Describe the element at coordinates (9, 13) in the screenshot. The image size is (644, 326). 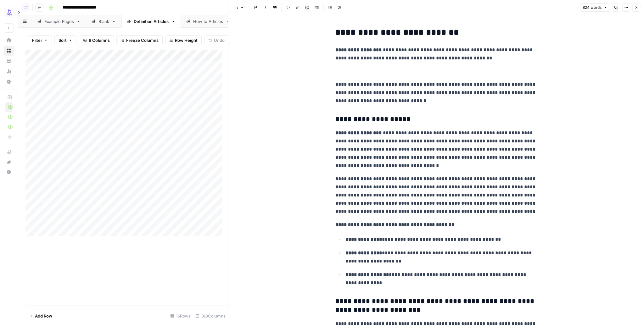
I see `img: AirOps Growth Logo` at that location.